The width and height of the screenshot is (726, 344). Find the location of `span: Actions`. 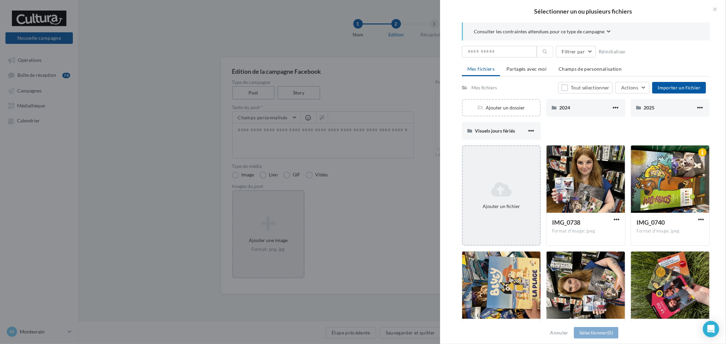

span: Actions is located at coordinates (629, 87).